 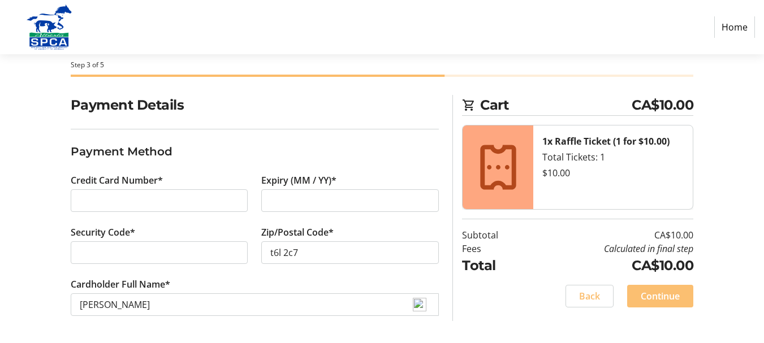 I want to click on span: Cart, so click(x=556, y=105).